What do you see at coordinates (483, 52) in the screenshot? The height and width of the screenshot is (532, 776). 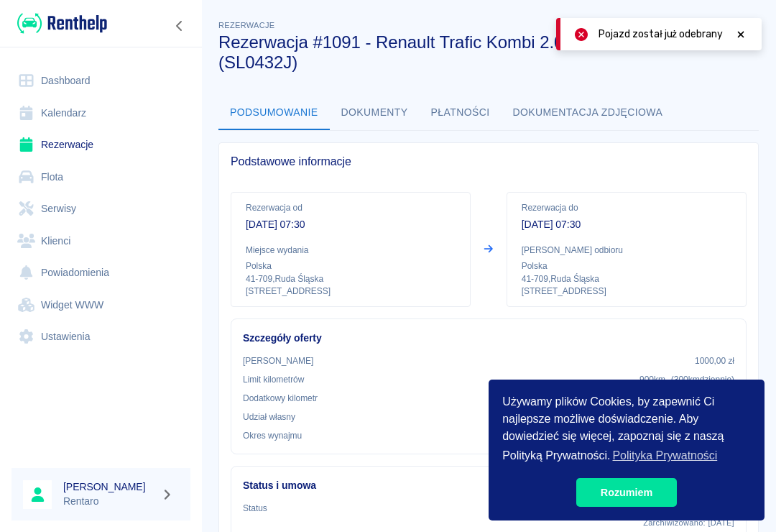 I see `h3: Rezerwacja #1091 - Renault Trafic Kombi 2.0 dCi L1 HD Pack Clim (SL0432J)` at bounding box center [483, 52].